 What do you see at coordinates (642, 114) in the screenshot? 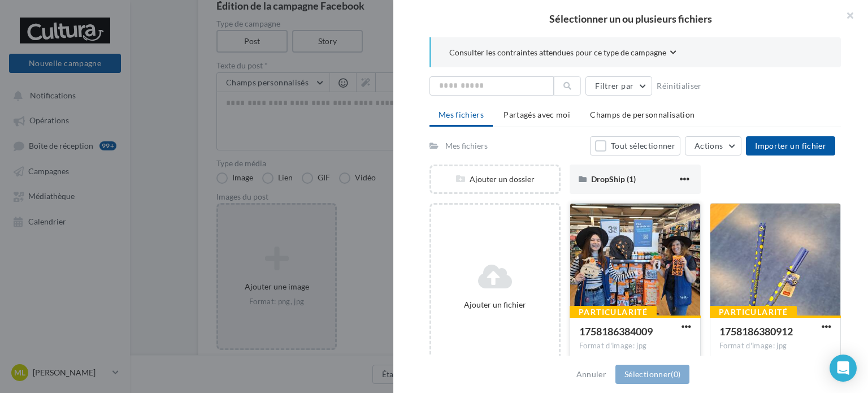
I see `span: Champs de personnalisation` at bounding box center [642, 114].